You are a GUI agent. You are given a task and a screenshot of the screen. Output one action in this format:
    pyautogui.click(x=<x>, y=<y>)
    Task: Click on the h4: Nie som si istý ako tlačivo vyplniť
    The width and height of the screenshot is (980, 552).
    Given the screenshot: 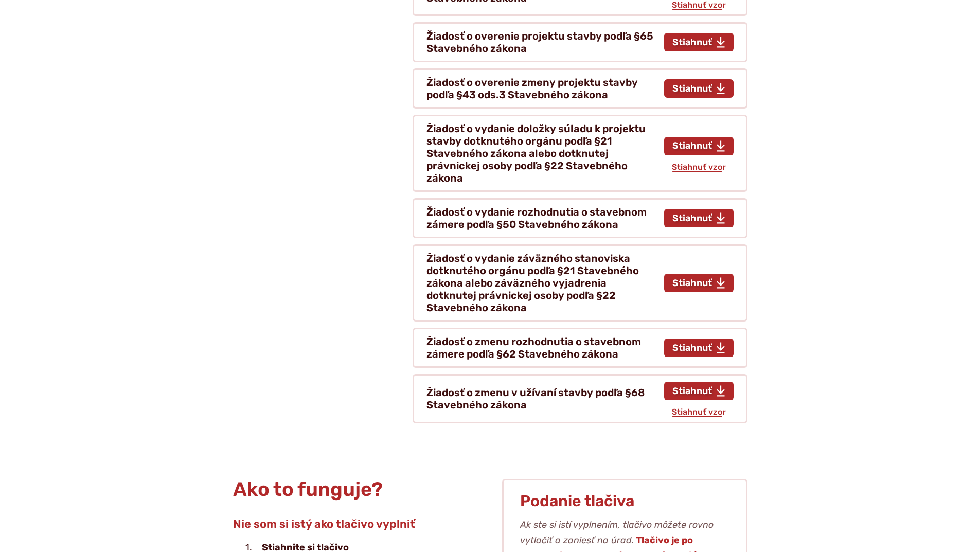 What is the action you would take?
    pyautogui.click(x=355, y=525)
    